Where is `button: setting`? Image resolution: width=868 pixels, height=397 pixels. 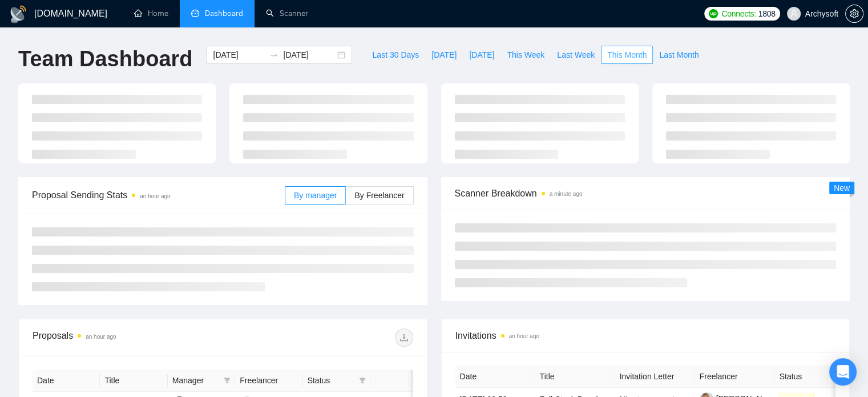
button: setting is located at coordinates (854, 14).